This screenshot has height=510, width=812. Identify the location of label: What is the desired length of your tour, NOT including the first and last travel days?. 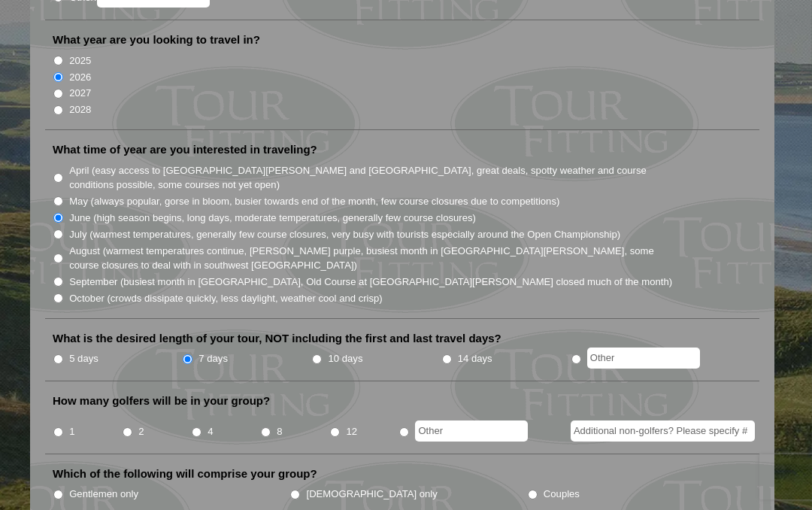
(276, 338).